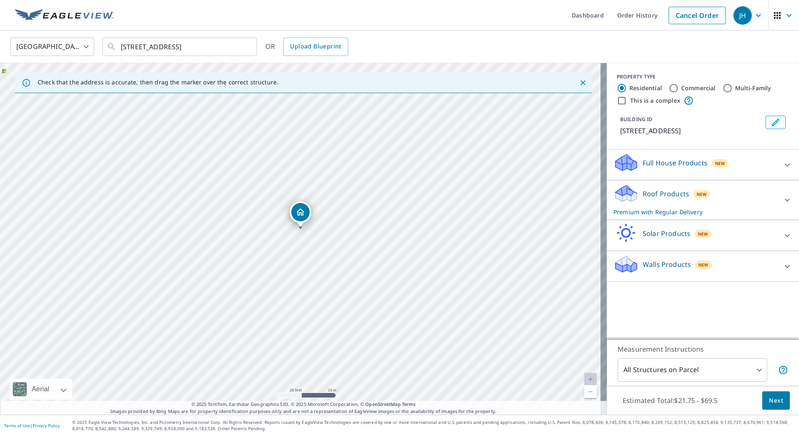 The image size is (799, 436). What do you see at coordinates (783, 370) in the screenshot?
I see `span: Your report will include each building or structure inside the parcel boundary. In some cases, du...` at bounding box center [783, 370].